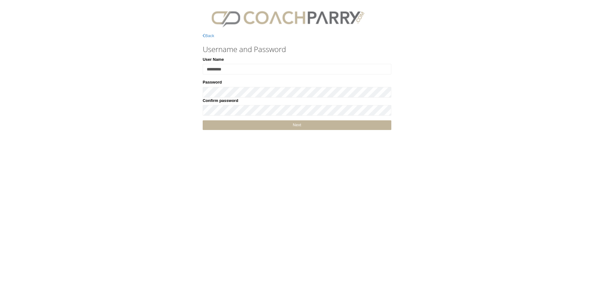  Describe the element at coordinates (297, 125) in the screenshot. I see `a: Next` at that location.